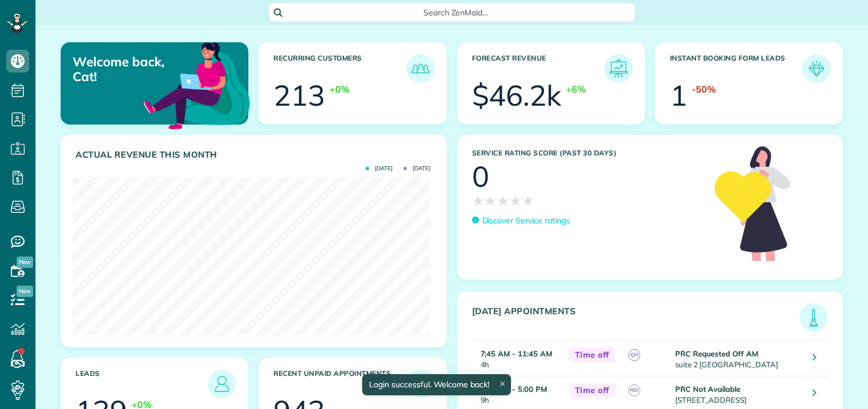 This screenshot has width=868, height=409. I want to click on h3: Instant Booking Form Leads, so click(736, 69).